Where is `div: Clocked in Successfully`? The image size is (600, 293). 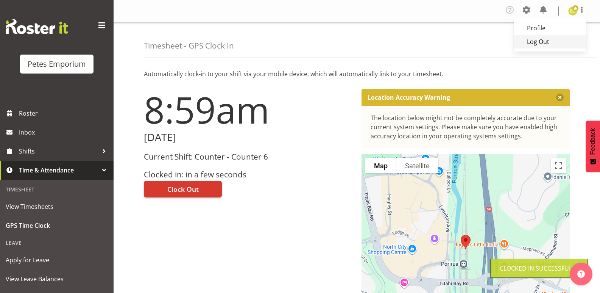 div: Clocked in Successfully is located at coordinates (539, 268).